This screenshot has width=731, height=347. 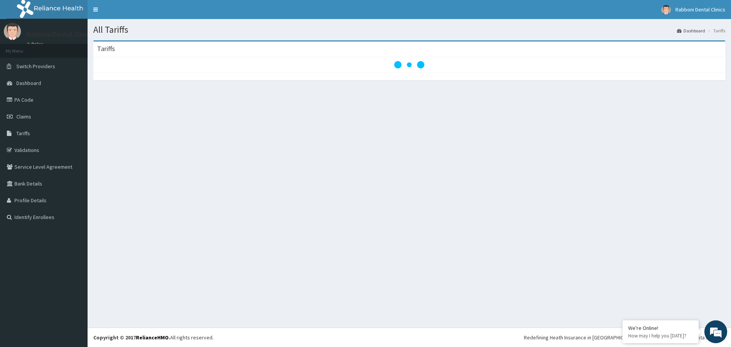 What do you see at coordinates (409, 65) in the screenshot?
I see `svg: audio-loading` at bounding box center [409, 65].